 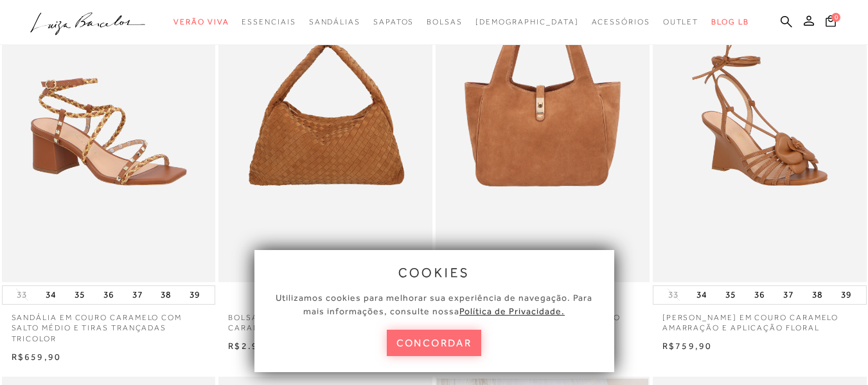 What do you see at coordinates (325, 319) in the screenshot?
I see `p: BOLSA HOBO EM CAMURÇA TRESSÊ CARAMELO GRANDE` at bounding box center [325, 319].